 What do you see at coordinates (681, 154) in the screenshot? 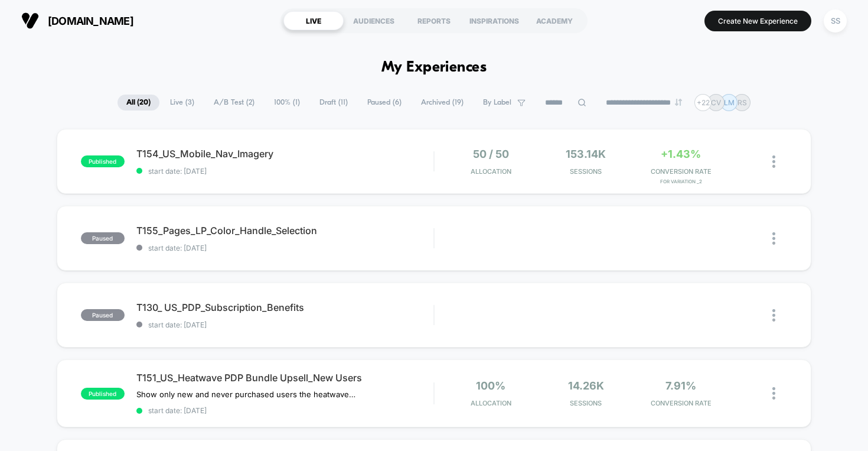
I see `span: +1.43%` at bounding box center [681, 154].